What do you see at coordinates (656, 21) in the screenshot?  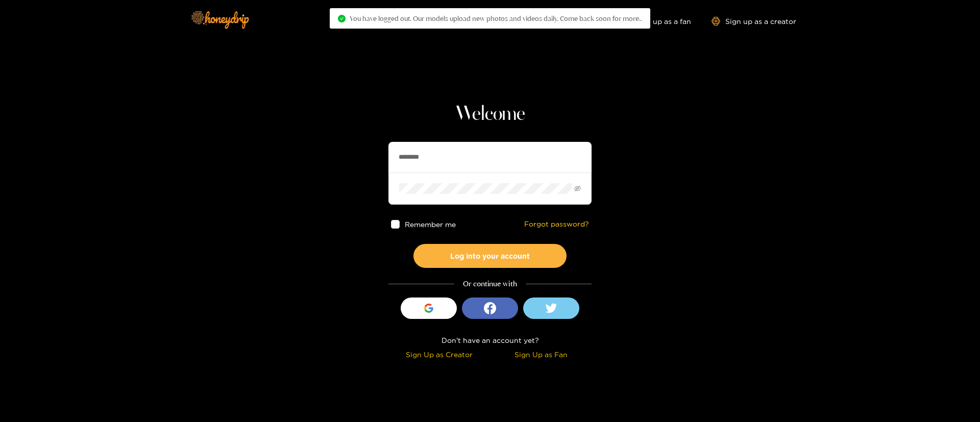 I see `a: Sign up as a fan` at bounding box center [656, 21].